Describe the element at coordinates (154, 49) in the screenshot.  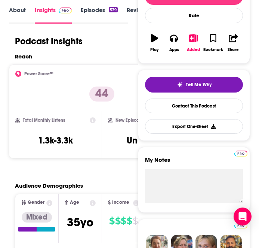
I see `div: Play` at that location.